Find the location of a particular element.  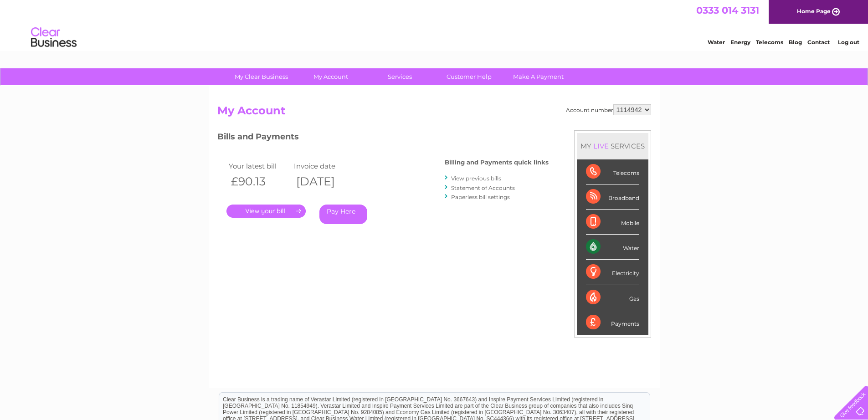

div: Telecoms is located at coordinates (612, 171).